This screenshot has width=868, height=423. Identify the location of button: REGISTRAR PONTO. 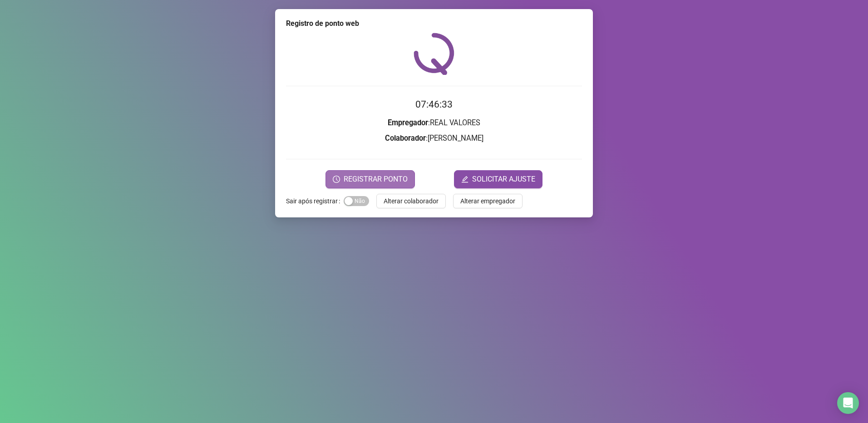
(370, 179).